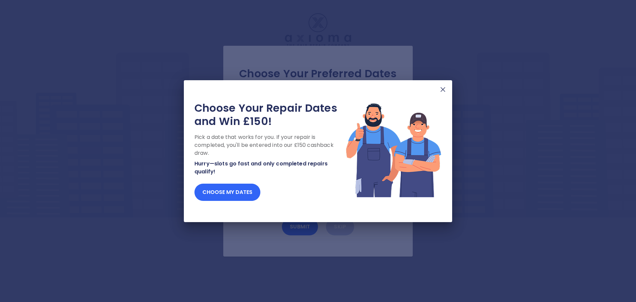 This screenshot has width=636, height=302. Describe the element at coordinates (270, 145) in the screenshot. I see `p: Pick a date that works for you. If your repair is completed, you'll be entered into our £150 cash...` at that location.